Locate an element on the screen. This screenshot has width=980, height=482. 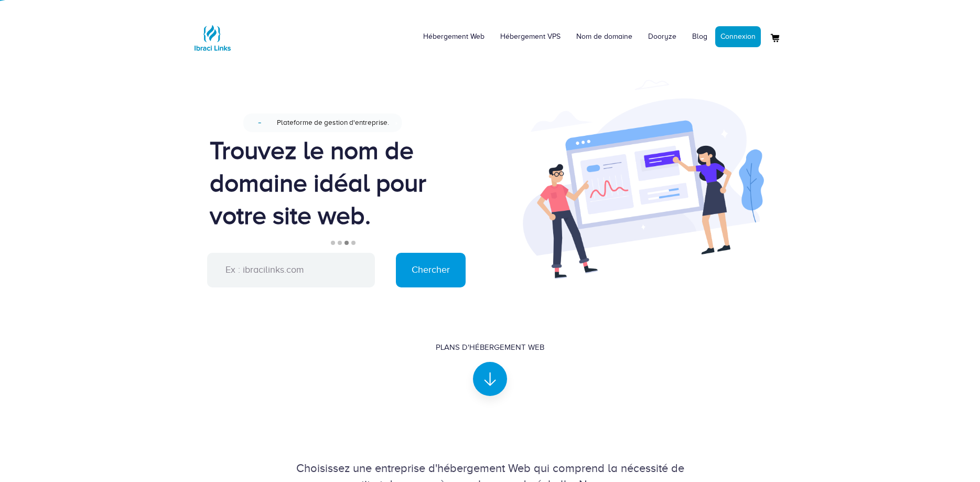
a: Connexion is located at coordinates (738, 37).